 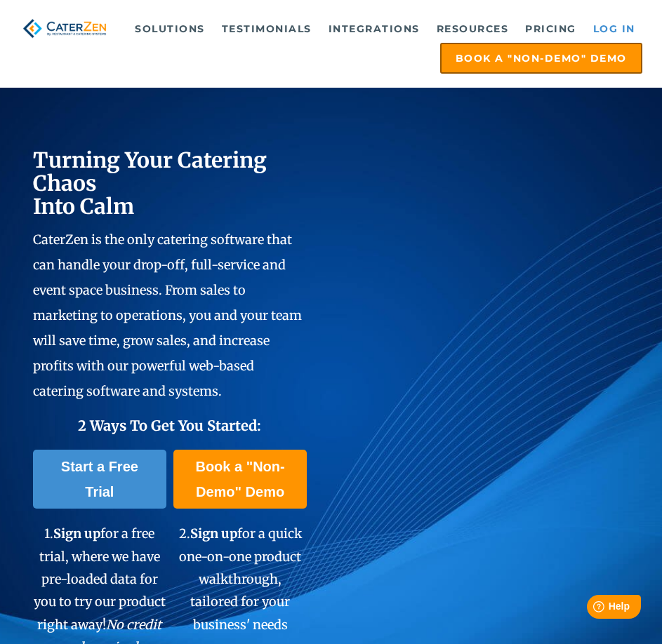 What do you see at coordinates (82, 17) in the screenshot?
I see `span: Help` at bounding box center [82, 17].